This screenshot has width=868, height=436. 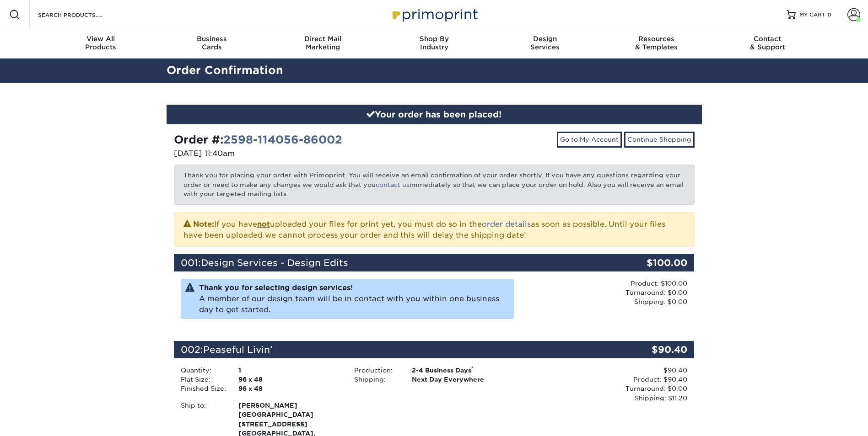 I want to click on h2: Order Confirmation, so click(x=434, y=70).